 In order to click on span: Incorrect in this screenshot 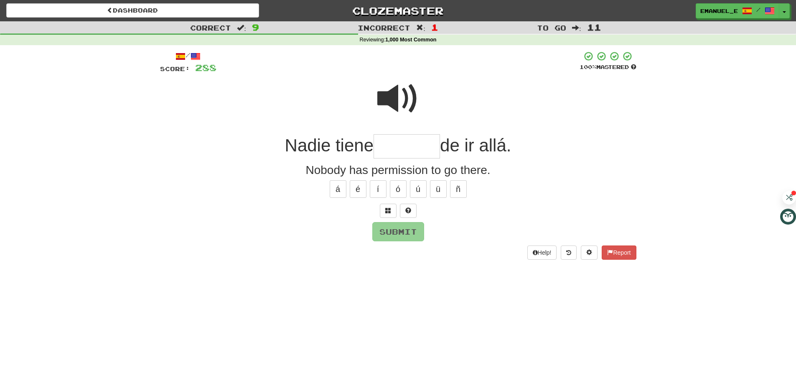, I will do `click(384, 28)`.